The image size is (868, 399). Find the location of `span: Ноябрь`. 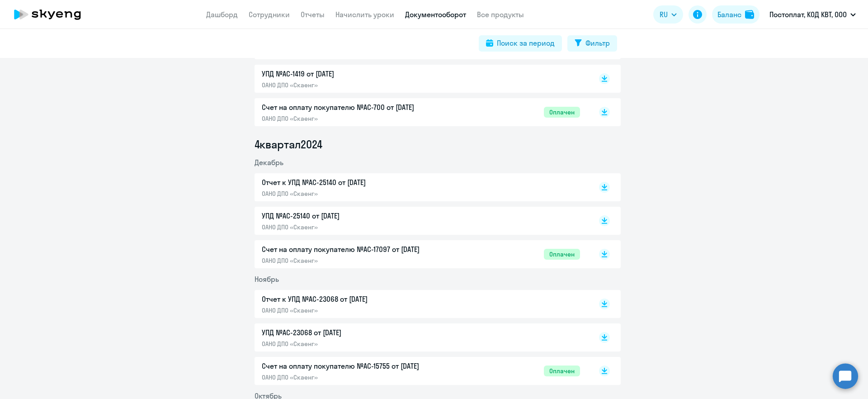

span: Ноябрь is located at coordinates (267, 279).